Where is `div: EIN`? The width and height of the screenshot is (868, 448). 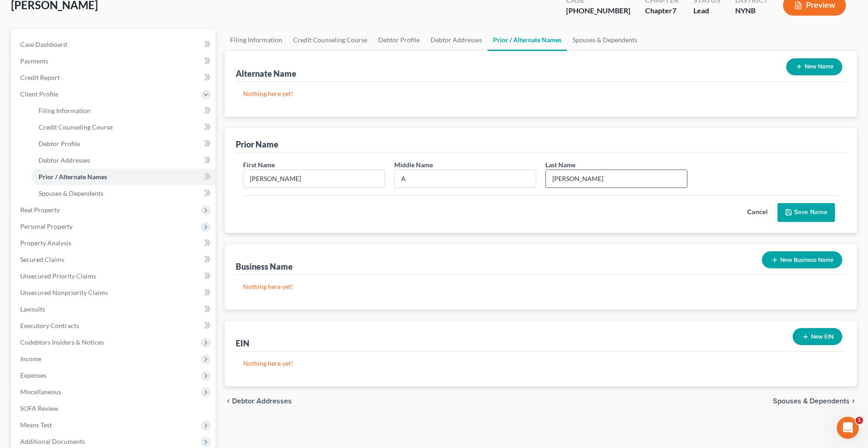 div: EIN is located at coordinates (243, 343).